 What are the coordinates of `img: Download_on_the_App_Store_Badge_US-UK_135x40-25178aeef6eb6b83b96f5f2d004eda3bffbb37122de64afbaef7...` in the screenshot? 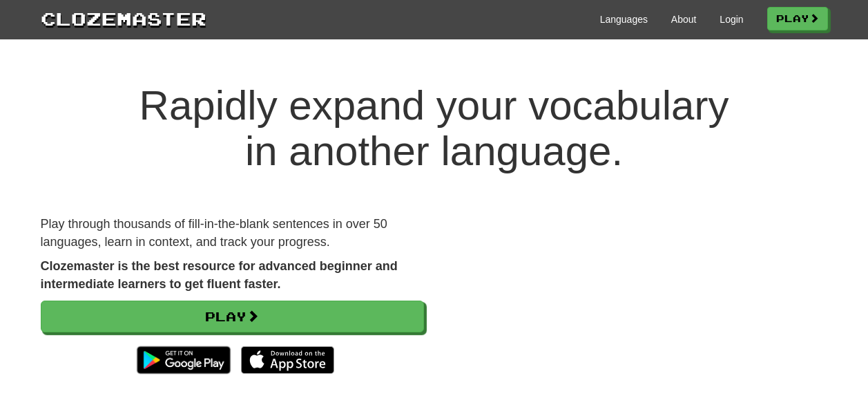 It's located at (288, 360).